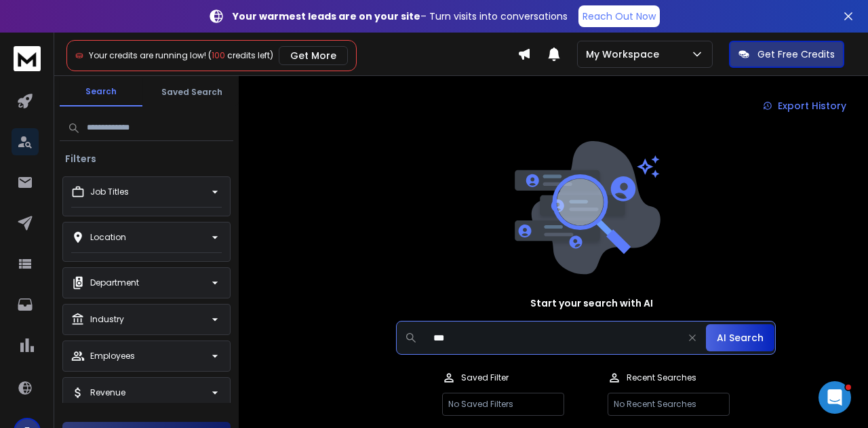  What do you see at coordinates (241, 55) in the screenshot?
I see `span: ( credits left)` at bounding box center [241, 55].